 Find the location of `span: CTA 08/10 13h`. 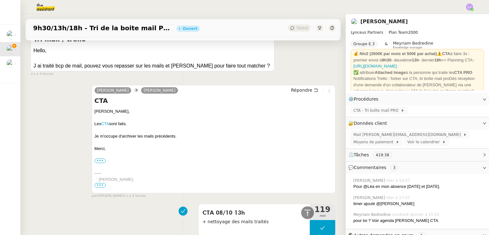

span: CTA 08/10 13h is located at coordinates (254, 213).